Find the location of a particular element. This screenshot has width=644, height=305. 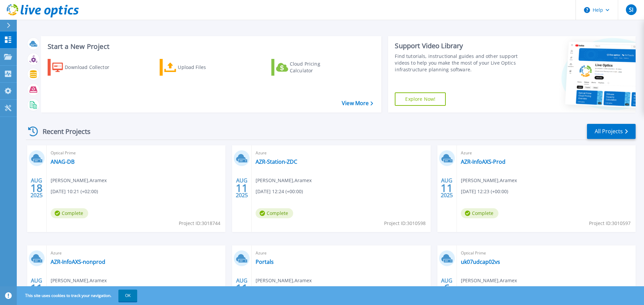

a: All Projects is located at coordinates (611, 131).